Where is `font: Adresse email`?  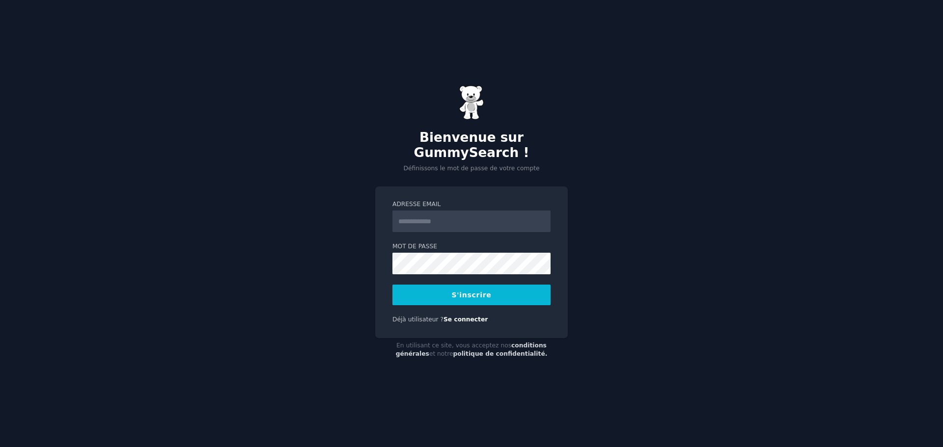 font: Adresse email is located at coordinates (416, 204).